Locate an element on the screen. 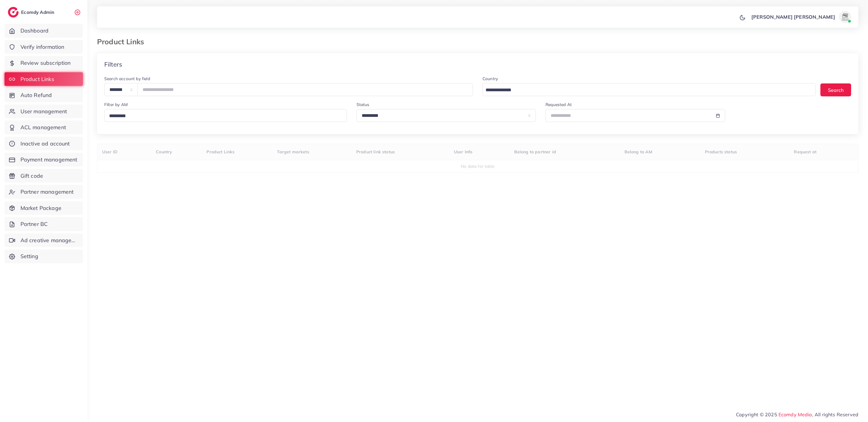 Image resolution: width=868 pixels, height=422 pixels. span: Product Links is located at coordinates (37, 79).